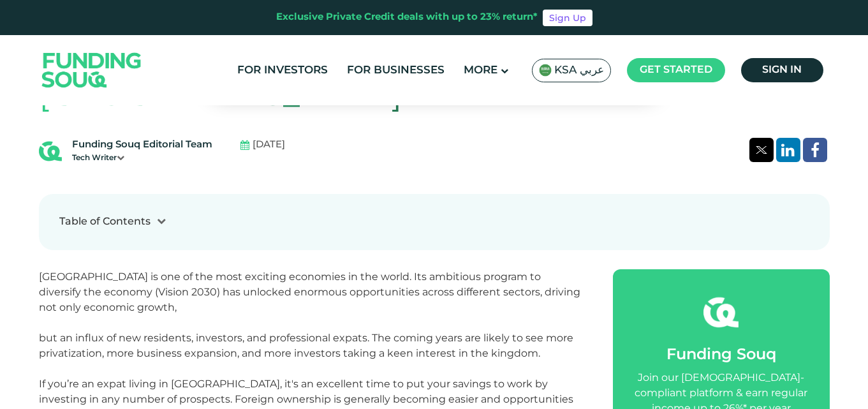  I want to click on a: Sign Up, so click(568, 18).